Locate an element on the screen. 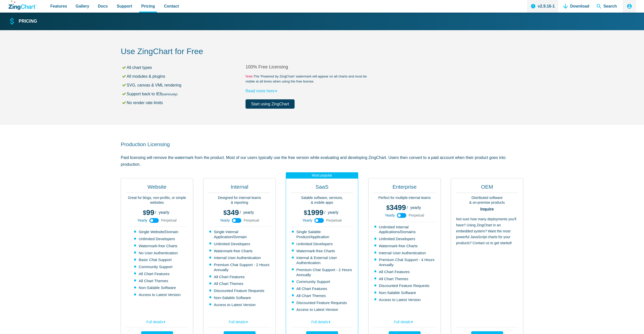 Image resolution: width=644 pixels, height=334 pixels. li: Basic Chat Support is located at coordinates (157, 260).